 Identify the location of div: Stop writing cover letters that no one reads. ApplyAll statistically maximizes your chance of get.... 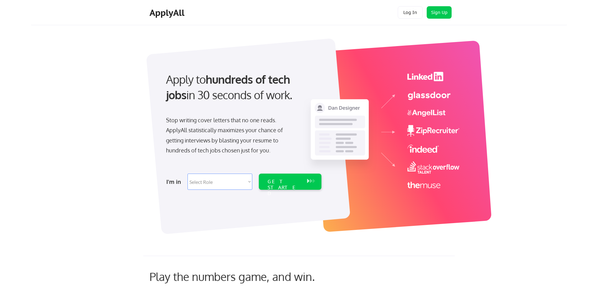
(230, 135).